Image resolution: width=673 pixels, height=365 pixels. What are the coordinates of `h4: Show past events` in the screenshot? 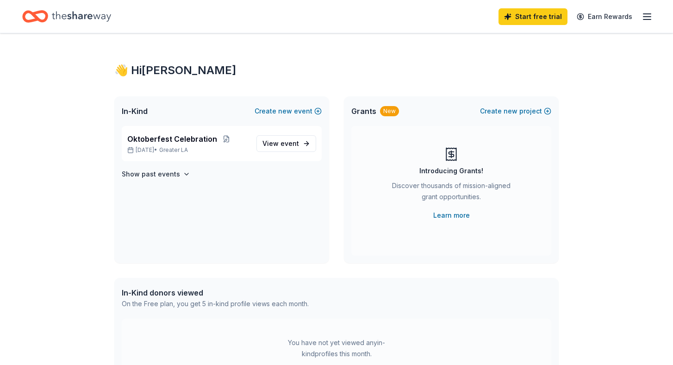 It's located at (151, 174).